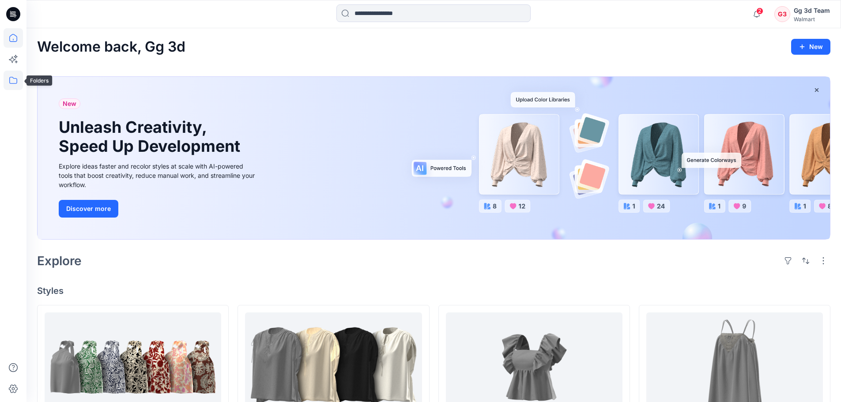 This screenshot has height=402, width=841. I want to click on h2: Welcome back, Gg 3d, so click(111, 47).